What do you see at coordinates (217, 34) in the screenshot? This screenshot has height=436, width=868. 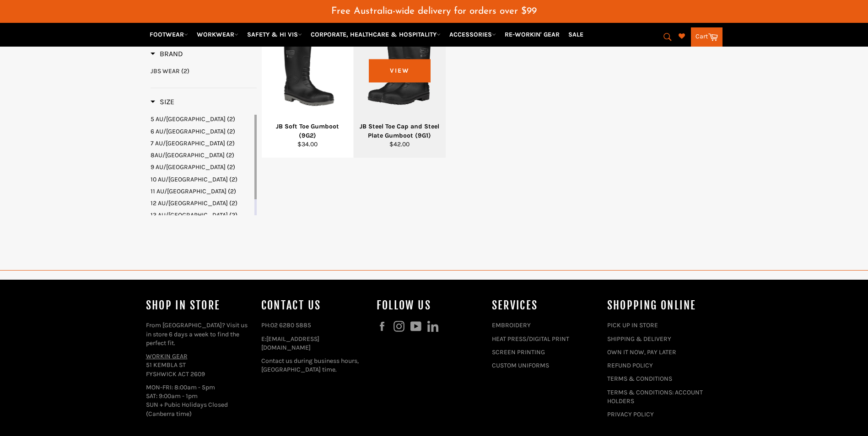 I see `a: WORKWEAR` at bounding box center [217, 34].